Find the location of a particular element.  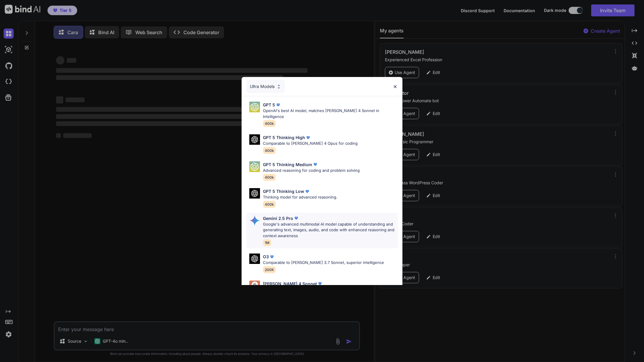

p: GPT 5 Thinking High is located at coordinates (284, 137).